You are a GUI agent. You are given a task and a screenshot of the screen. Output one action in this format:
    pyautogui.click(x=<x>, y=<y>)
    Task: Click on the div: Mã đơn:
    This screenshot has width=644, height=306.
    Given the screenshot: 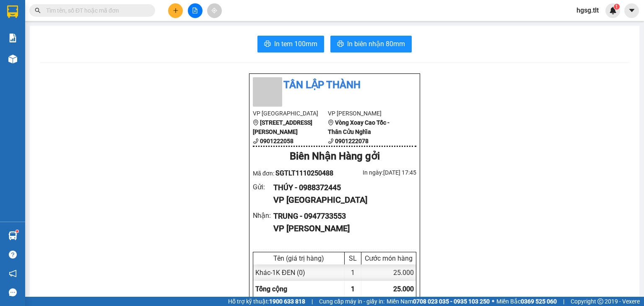 What is the action you would take?
    pyautogui.click(x=293, y=173)
    